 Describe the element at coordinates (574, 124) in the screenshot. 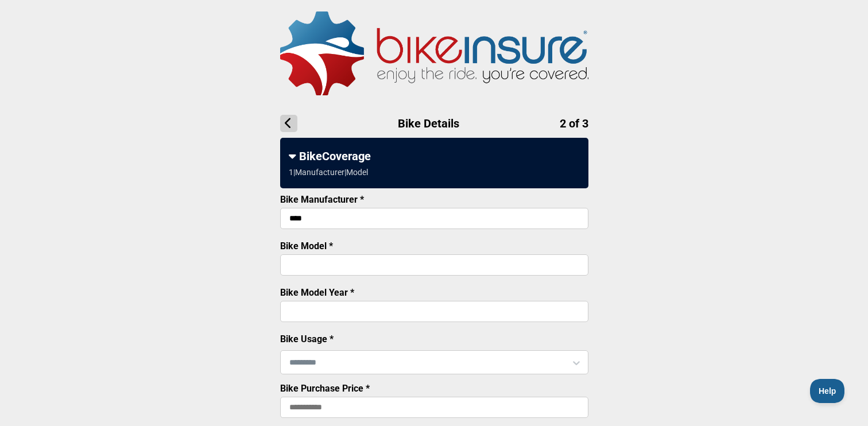

I see `span: 2 of 3` at that location.